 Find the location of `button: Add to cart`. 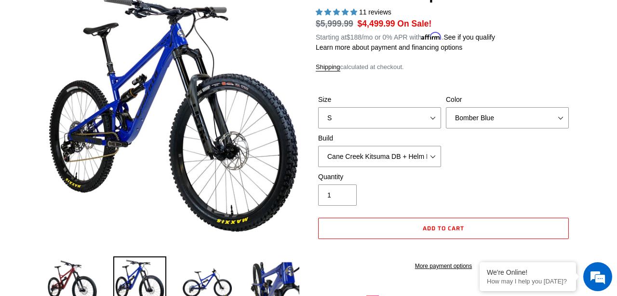

button: Add to cart is located at coordinates (444, 228).